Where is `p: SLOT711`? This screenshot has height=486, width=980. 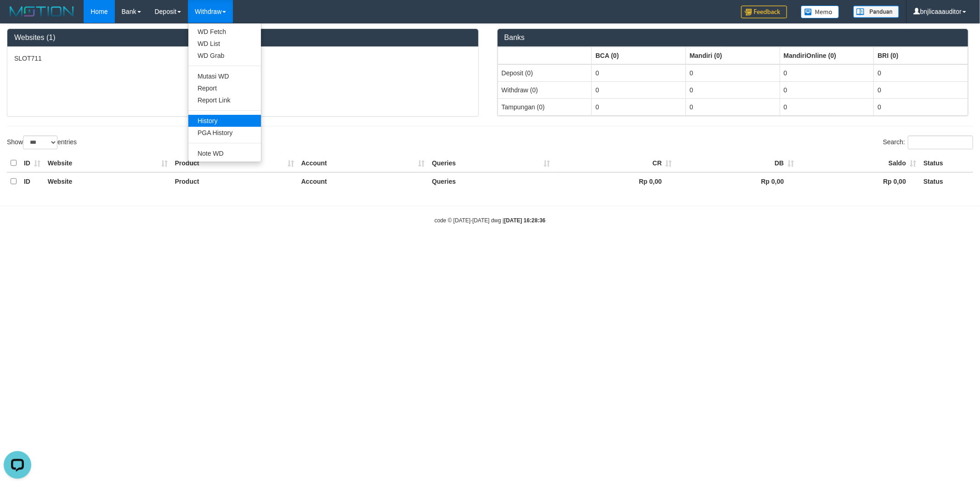 p: SLOT711 is located at coordinates (243, 58).